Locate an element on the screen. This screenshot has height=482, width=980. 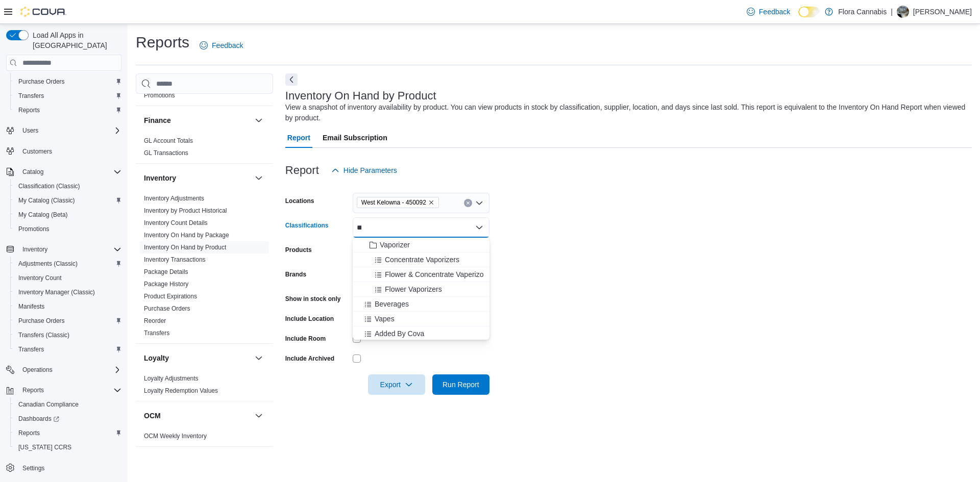
span: Export is located at coordinates (397, 385).